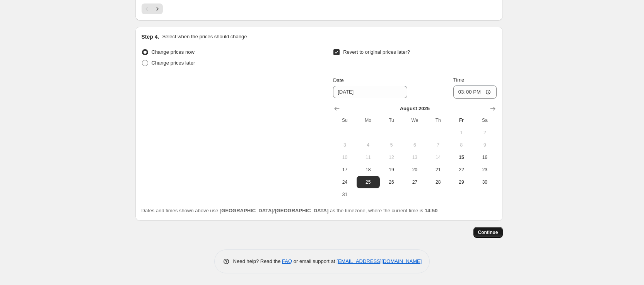 This screenshot has height=285, width=644. What do you see at coordinates (415, 170) in the screenshot?
I see `button: Wednesday August 20 2025` at bounding box center [415, 170].